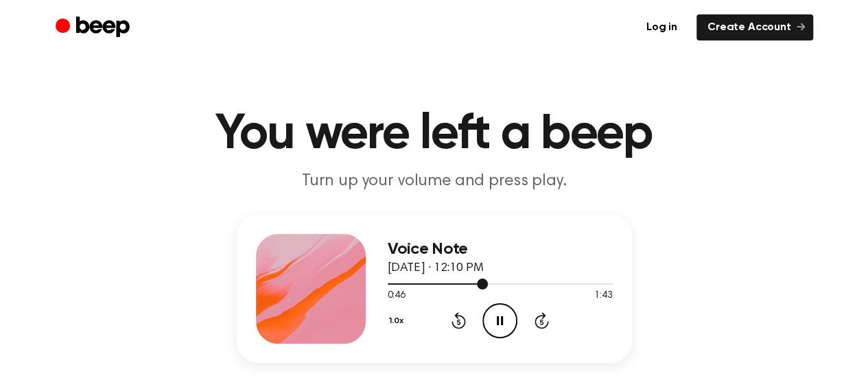  What do you see at coordinates (397, 295) in the screenshot?
I see `span: 0:46` at bounding box center [397, 295].